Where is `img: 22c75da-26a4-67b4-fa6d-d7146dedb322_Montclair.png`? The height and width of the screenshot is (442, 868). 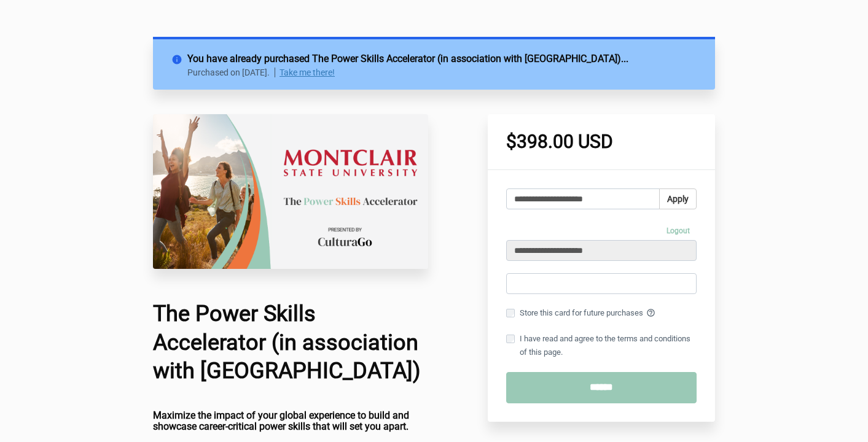
img: 22c75da-26a4-67b4-fa6d-d7146dedb322_Montclair.png is located at coordinates (291, 191).